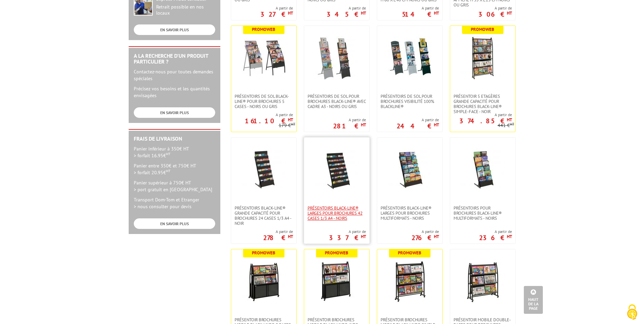  I want to click on p: 337 €, so click(348, 238).